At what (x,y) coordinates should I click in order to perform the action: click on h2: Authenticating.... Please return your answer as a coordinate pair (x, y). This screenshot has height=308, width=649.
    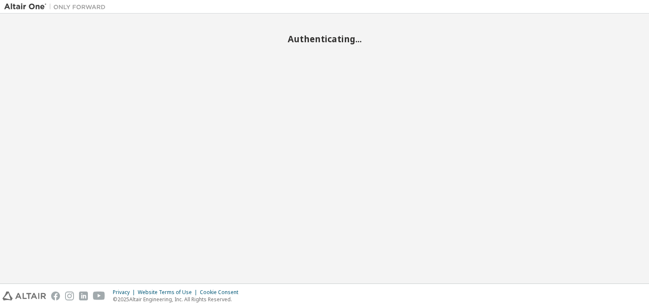
    Looking at the image, I should click on (324, 39).